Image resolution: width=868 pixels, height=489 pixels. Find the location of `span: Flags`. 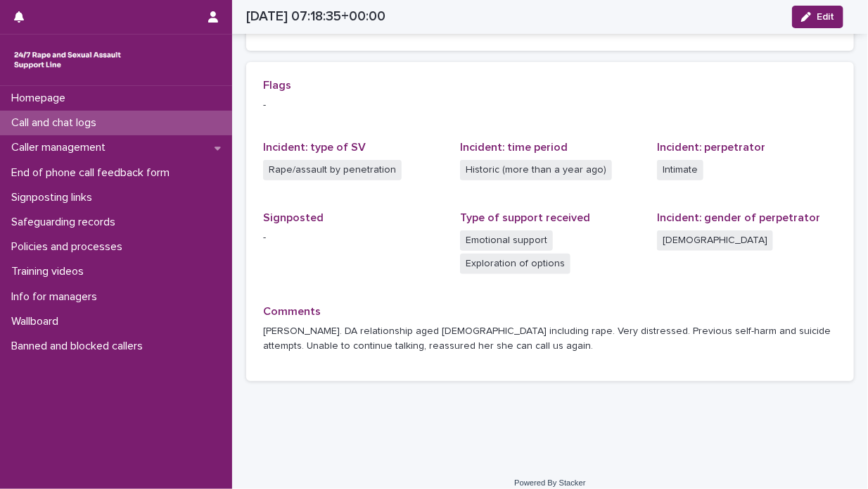

span: Flags is located at coordinates (277, 85).